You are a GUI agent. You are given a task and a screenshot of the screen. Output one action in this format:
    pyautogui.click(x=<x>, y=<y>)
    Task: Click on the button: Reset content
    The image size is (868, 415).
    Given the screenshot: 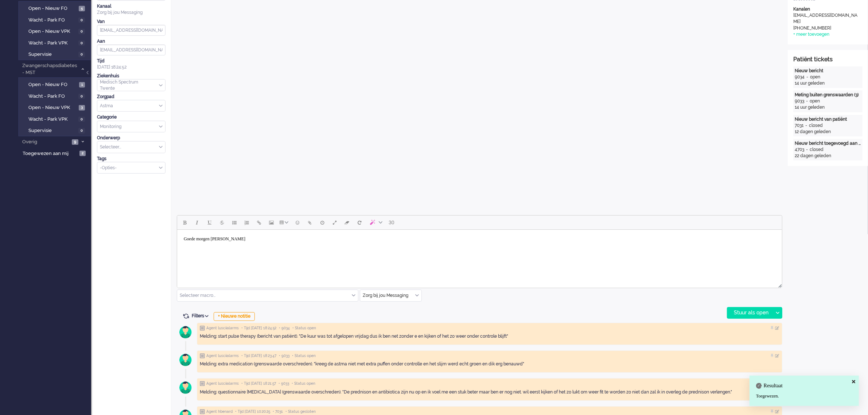 What is the action you would take?
    pyautogui.click(x=360, y=222)
    